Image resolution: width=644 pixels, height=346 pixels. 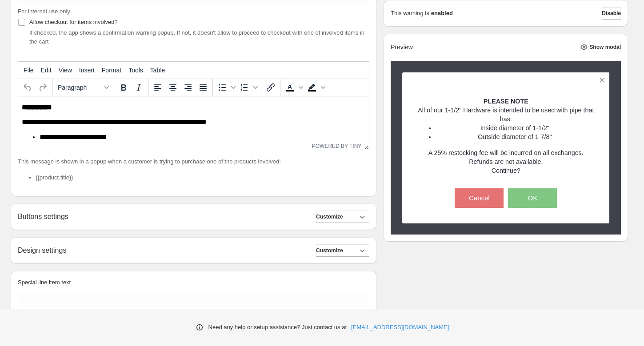 What do you see at coordinates (44, 11) in the screenshot?
I see `span: For internal use only.` at bounding box center [44, 11].